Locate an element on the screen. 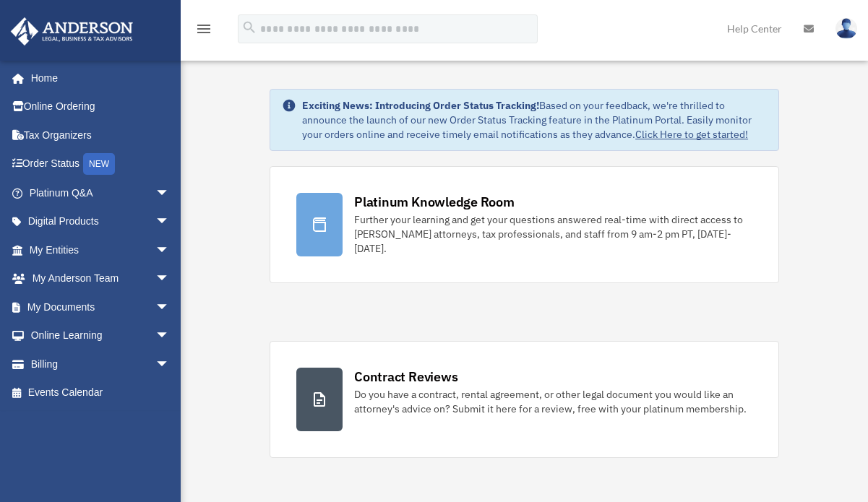  a: Platinum Q&Aarrow_drop_down is located at coordinates (100, 193).